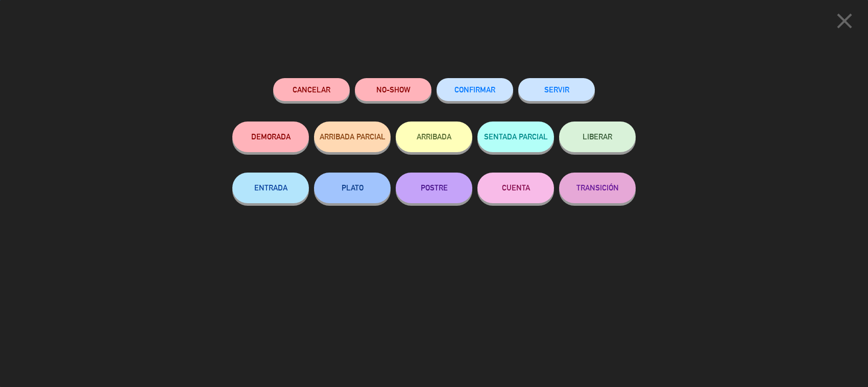 The image size is (868, 387). What do you see at coordinates (556, 89) in the screenshot?
I see `button: SERVIR` at bounding box center [556, 89].